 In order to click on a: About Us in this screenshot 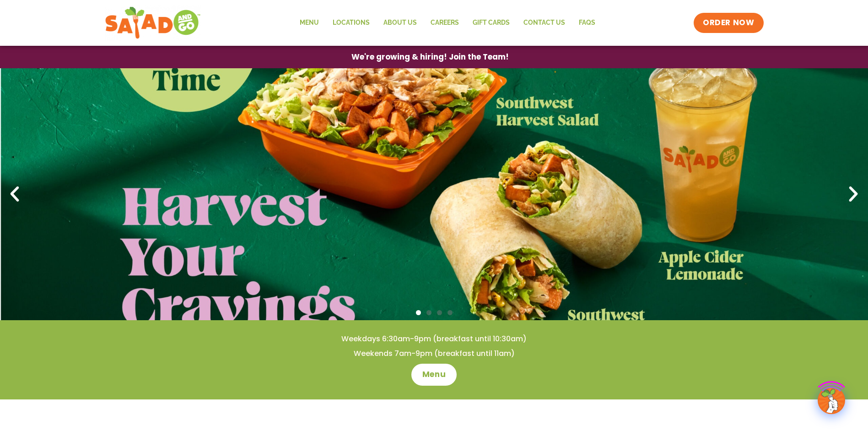, I will do `click(400, 23)`.